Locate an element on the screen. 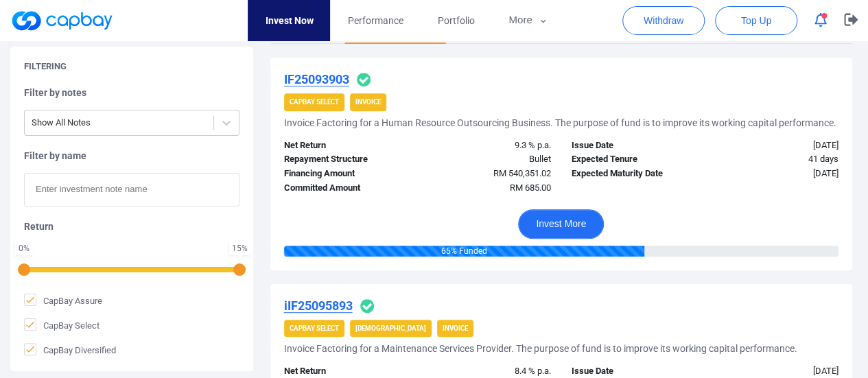 The height and width of the screenshot is (378, 868). span: CapBay Select is located at coordinates (62, 326).